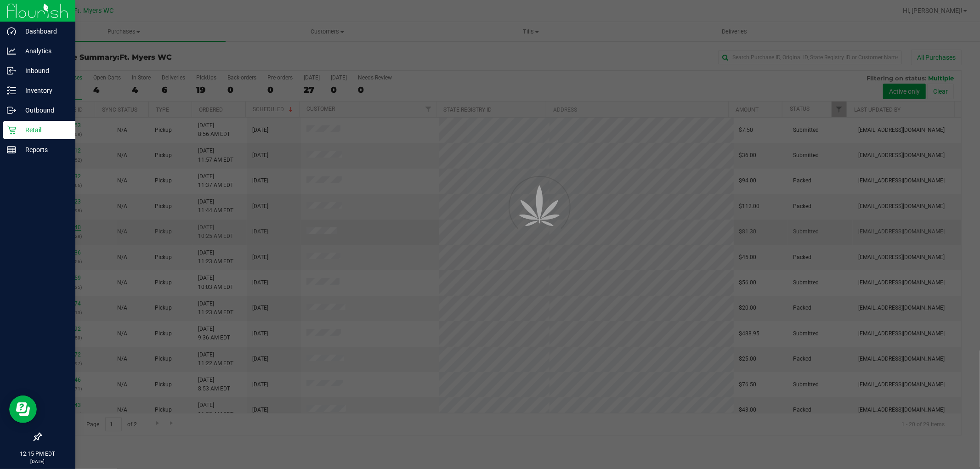 The height and width of the screenshot is (469, 980). What do you see at coordinates (44, 71) in the screenshot?
I see `p: Inbound` at bounding box center [44, 71].